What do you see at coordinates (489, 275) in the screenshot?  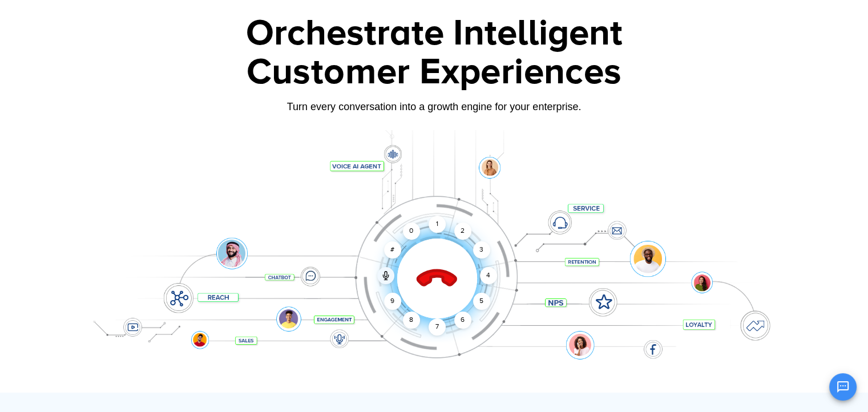 I see `div: 4` at bounding box center [489, 275].